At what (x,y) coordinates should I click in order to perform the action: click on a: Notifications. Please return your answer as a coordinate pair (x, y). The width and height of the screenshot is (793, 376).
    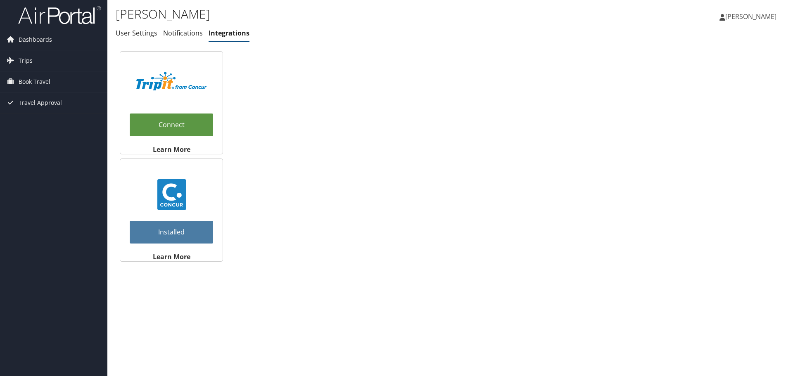
    Looking at the image, I should click on (183, 33).